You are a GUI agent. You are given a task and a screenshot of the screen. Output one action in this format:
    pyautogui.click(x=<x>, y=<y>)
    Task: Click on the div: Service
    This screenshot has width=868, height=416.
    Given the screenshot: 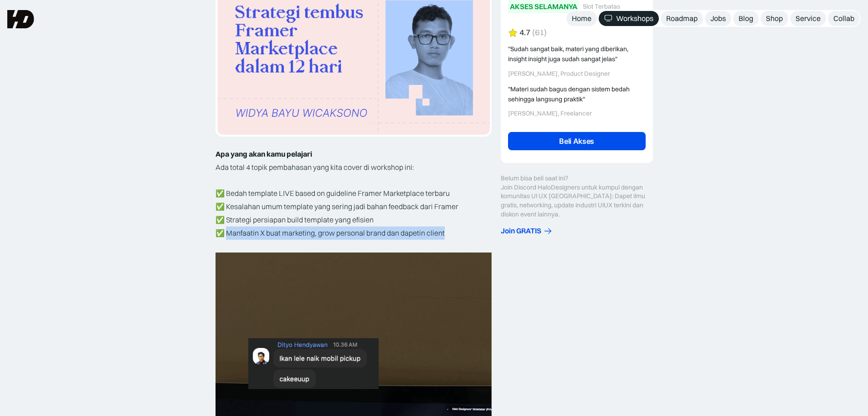 What is the action you would take?
    pyautogui.click(x=808, y=18)
    